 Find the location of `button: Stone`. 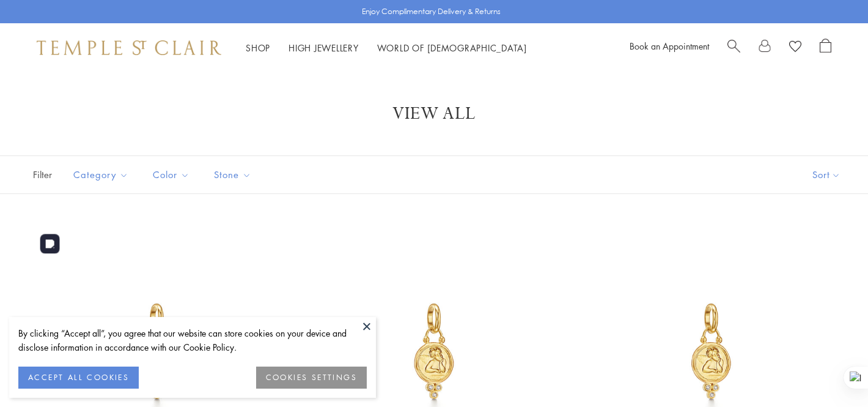

button: Stone is located at coordinates (233, 174).